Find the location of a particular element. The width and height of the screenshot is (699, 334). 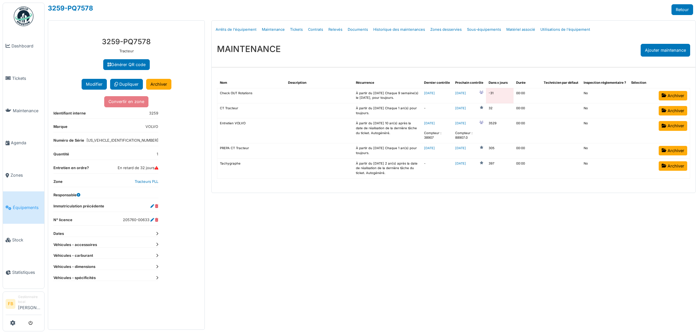

dt: Véhicules - spécificités is located at coordinates (106, 278).